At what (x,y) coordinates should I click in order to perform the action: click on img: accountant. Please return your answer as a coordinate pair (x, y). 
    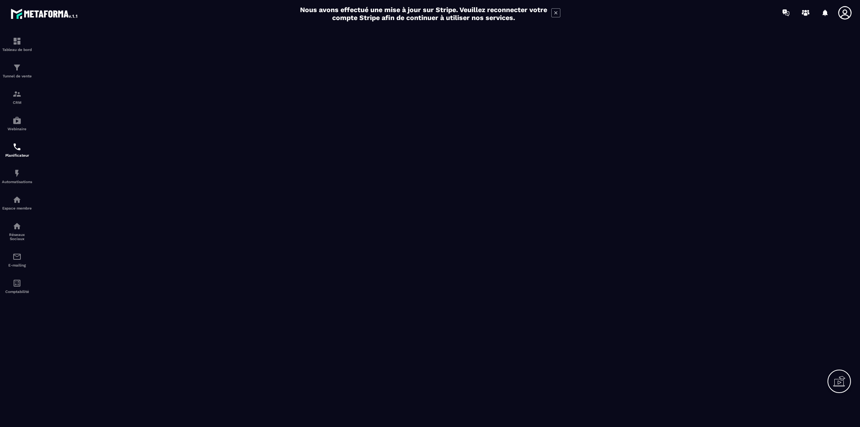
    Looking at the image, I should click on (17, 283).